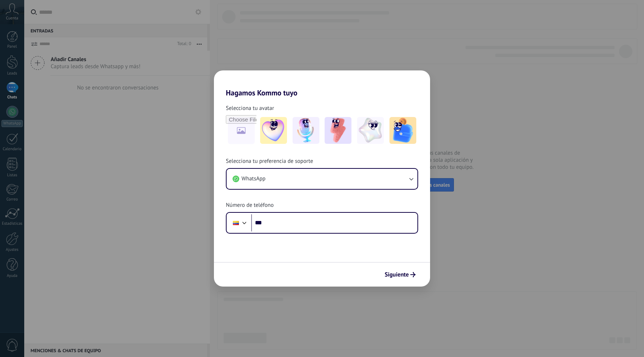  Describe the element at coordinates (400, 275) in the screenshot. I see `button: Siguiente` at that location.